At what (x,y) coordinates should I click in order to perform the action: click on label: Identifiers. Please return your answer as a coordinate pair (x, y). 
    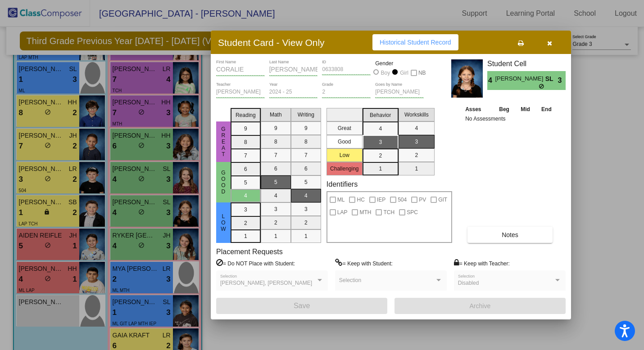
    Looking at the image, I should click on (342, 184).